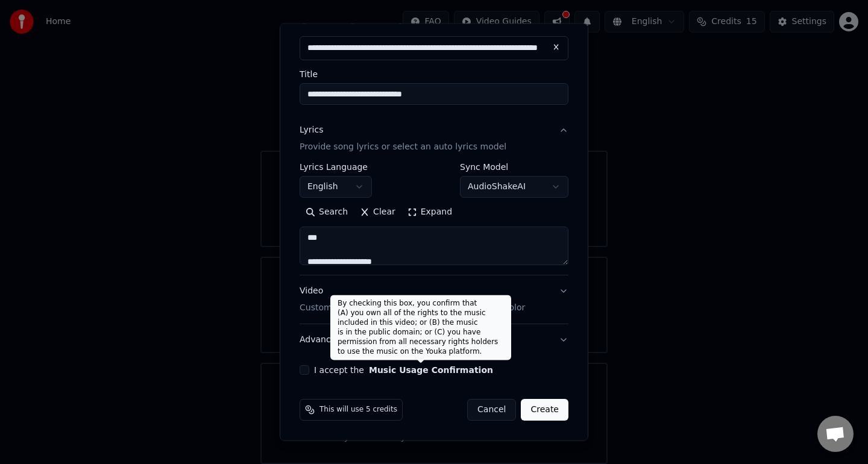 Image resolution: width=868 pixels, height=464 pixels. Describe the element at coordinates (431, 370) in the screenshot. I see `button: I accept the` at that location.